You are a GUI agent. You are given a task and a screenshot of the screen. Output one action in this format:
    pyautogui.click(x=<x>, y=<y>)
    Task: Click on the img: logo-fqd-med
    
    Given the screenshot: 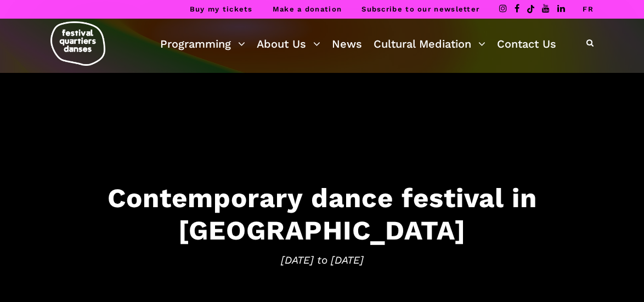 What is the action you would take?
    pyautogui.click(x=78, y=43)
    